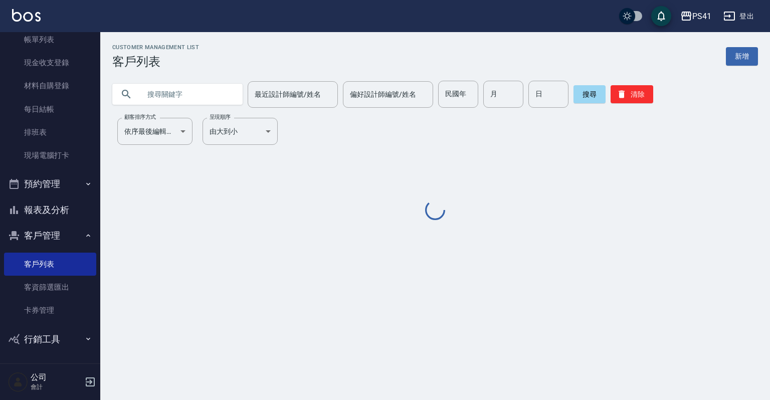 The width and height of the screenshot is (770, 400). I want to click on button: 報表及分析, so click(50, 210).